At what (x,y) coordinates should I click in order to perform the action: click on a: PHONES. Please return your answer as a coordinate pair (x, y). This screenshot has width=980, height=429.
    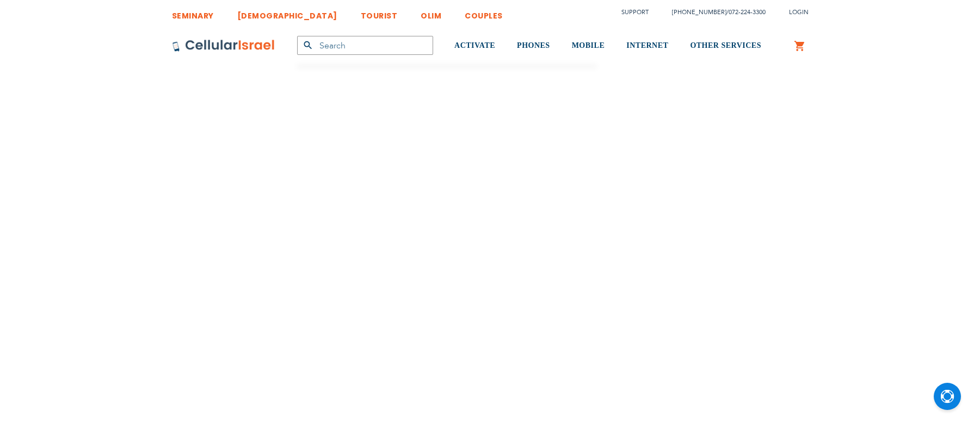
    Looking at the image, I should click on (533, 46).